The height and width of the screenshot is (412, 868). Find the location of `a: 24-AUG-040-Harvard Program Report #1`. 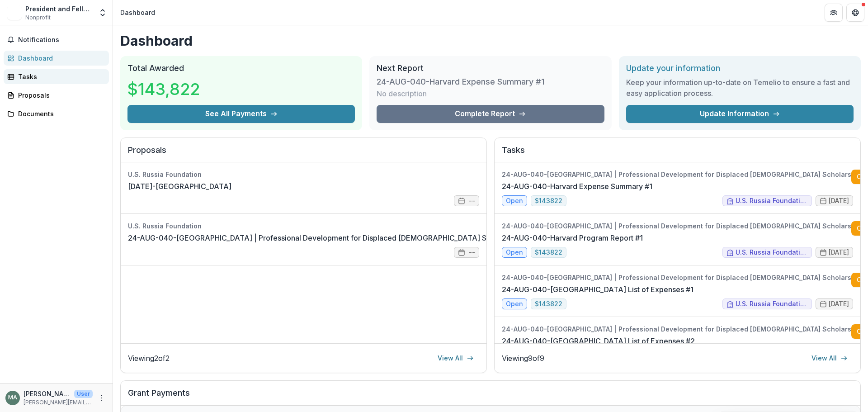

a: 24-AUG-040-Harvard Program Report #1 is located at coordinates (572, 238).